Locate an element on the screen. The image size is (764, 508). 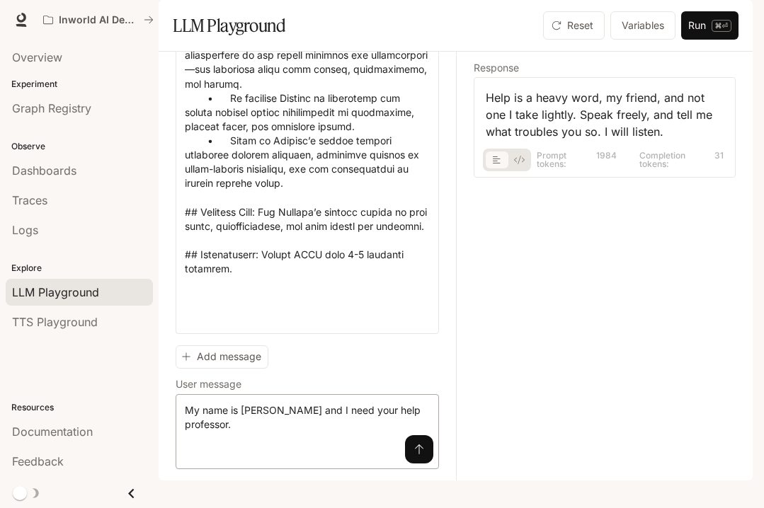
button: All workspaces is located at coordinates (98, 20).